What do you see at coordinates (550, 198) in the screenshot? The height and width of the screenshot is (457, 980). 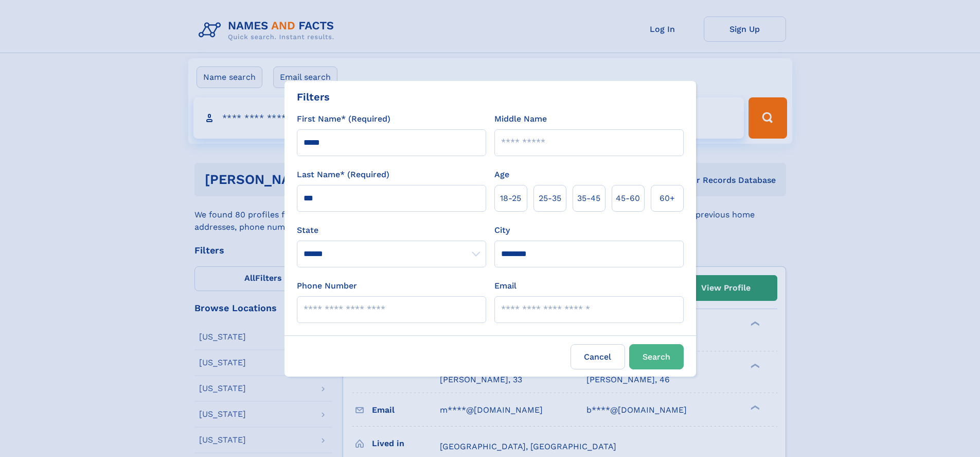 I see `span: 25‑35` at bounding box center [550, 198].